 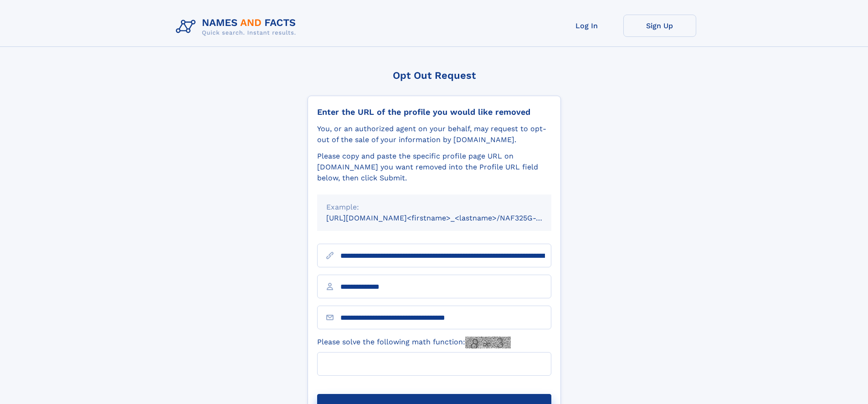 I want to click on label: Please solve the following math function:, so click(x=414, y=342).